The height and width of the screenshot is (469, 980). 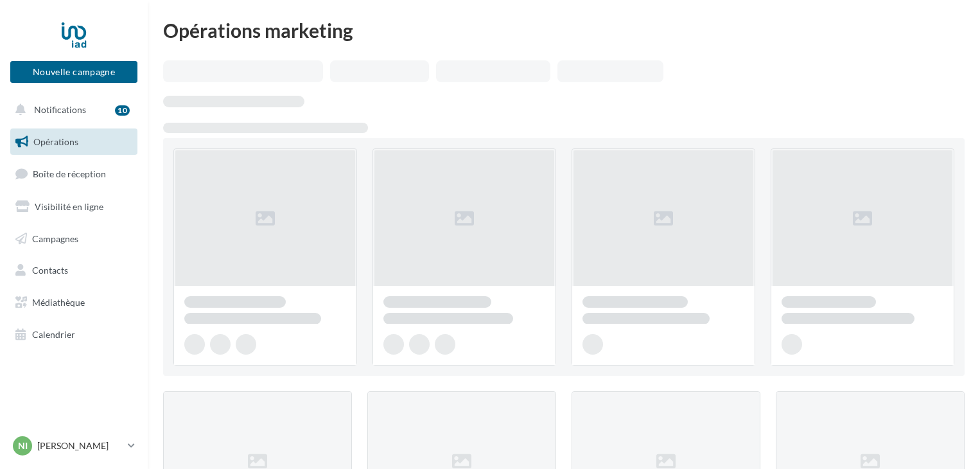 What do you see at coordinates (72, 110) in the screenshot?
I see `button: Notifications 10` at bounding box center [72, 110].